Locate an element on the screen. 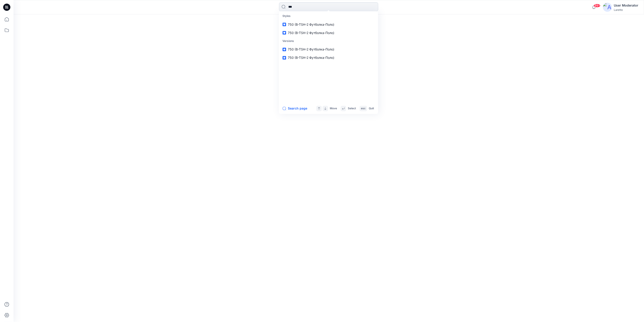 Image resolution: width=644 pixels, height=322 pixels. p: esc is located at coordinates (363, 108).